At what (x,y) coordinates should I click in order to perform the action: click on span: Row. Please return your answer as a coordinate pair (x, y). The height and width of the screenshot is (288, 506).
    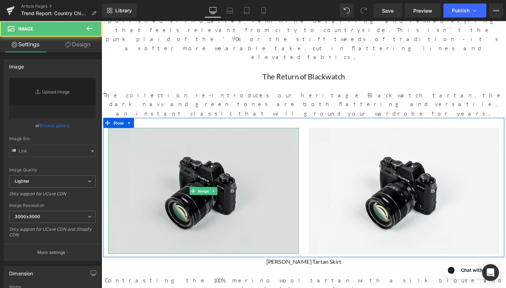
    Looking at the image, I should click on (18, 107).